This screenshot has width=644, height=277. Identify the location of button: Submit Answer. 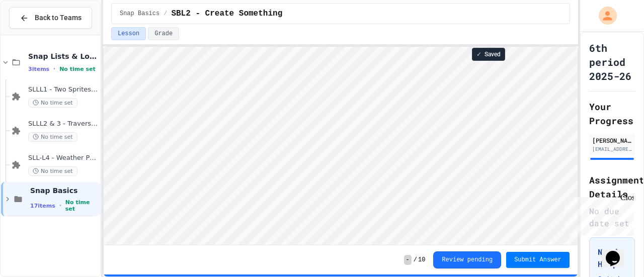
(538, 260).